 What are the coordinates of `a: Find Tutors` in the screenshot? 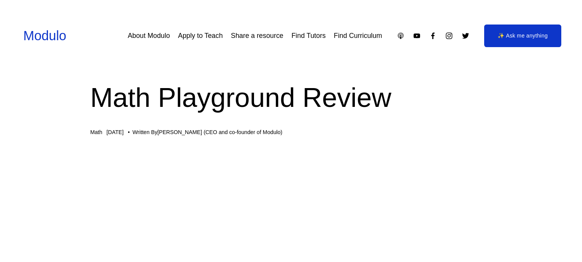 It's located at (308, 36).